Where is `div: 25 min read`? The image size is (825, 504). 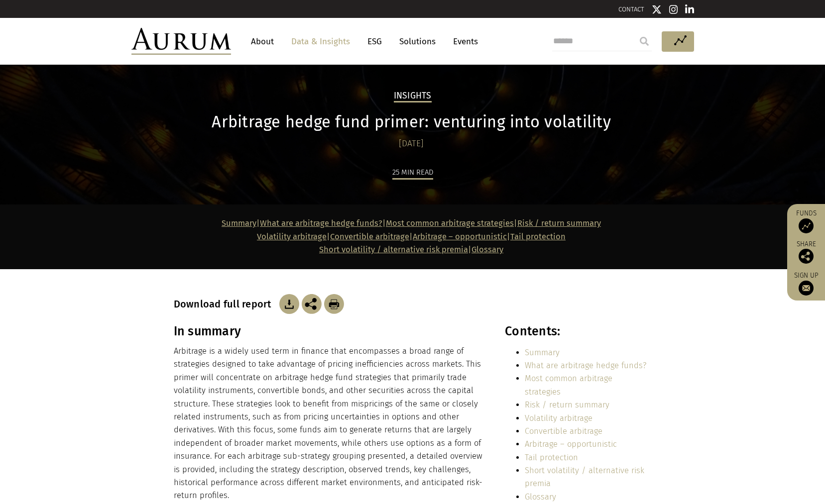 div: 25 min read is located at coordinates (413, 172).